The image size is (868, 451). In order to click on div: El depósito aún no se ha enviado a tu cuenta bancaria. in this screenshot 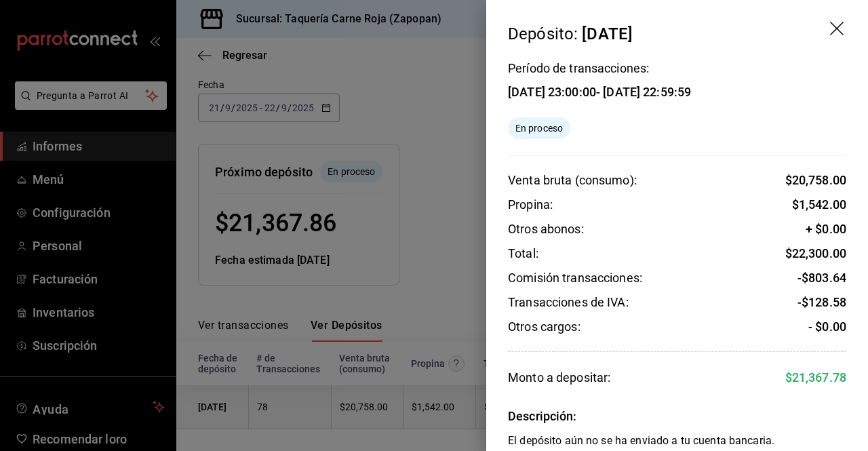, I will do `click(539, 128)`.